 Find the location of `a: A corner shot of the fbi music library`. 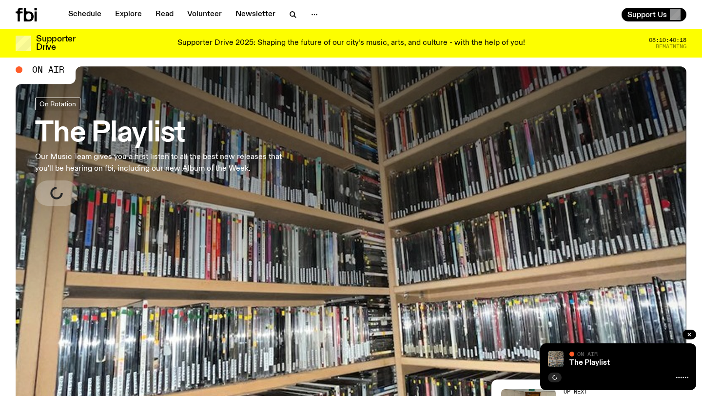

a: A corner shot of the fbi music library is located at coordinates (556, 359).